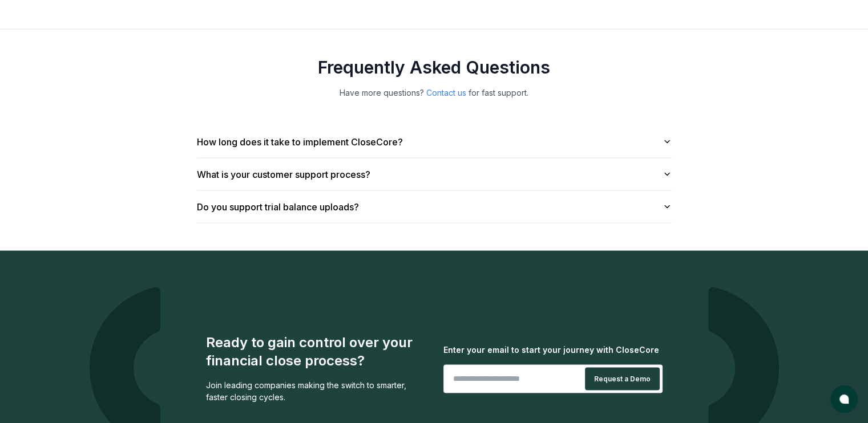 This screenshot has height=423, width=868. What do you see at coordinates (434, 175) in the screenshot?
I see `button: What is your customer support process?` at bounding box center [434, 175].